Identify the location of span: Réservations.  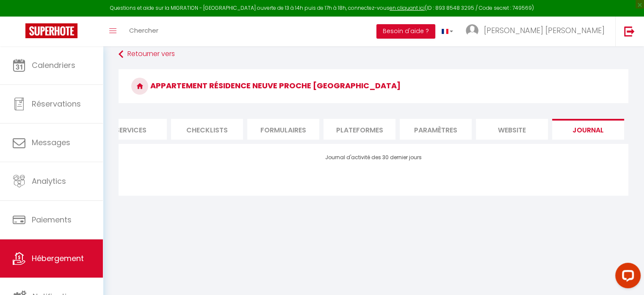
(57, 104).